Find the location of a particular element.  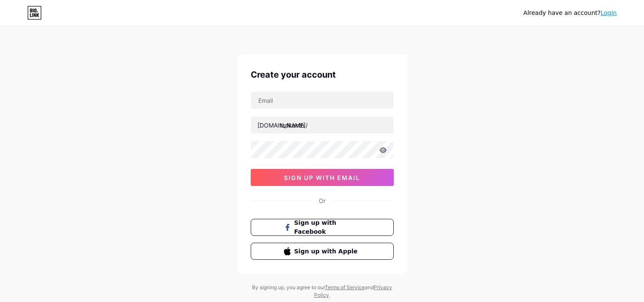

div: Already have an account? is located at coordinates (570, 13).